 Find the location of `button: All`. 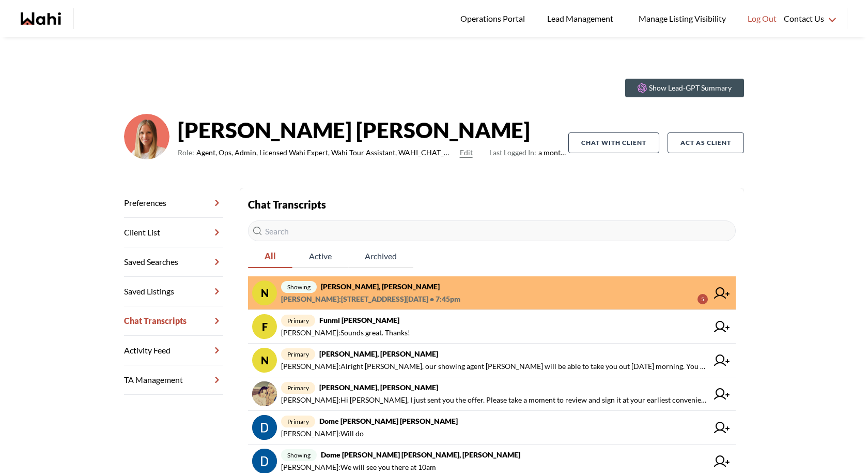

button: All is located at coordinates (270, 256).